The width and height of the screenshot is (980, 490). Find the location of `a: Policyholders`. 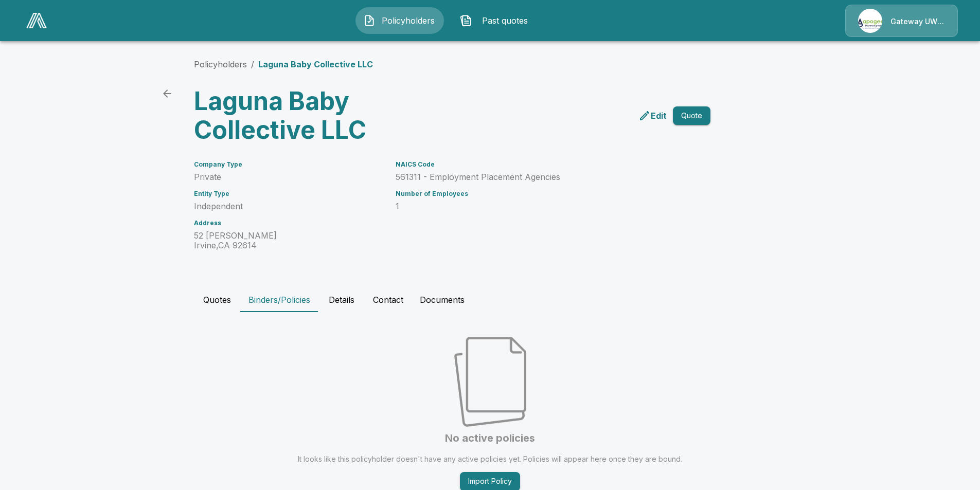

a: Policyholders is located at coordinates (220, 64).